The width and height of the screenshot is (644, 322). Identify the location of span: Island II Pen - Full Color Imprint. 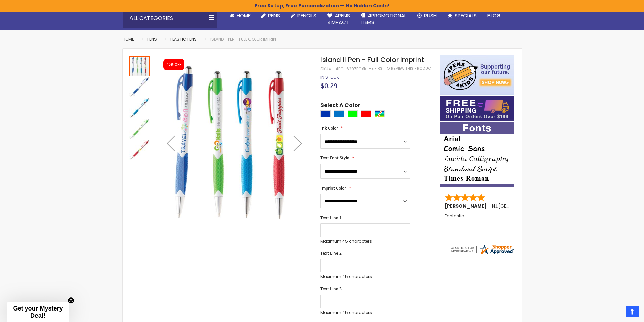
(372, 60).